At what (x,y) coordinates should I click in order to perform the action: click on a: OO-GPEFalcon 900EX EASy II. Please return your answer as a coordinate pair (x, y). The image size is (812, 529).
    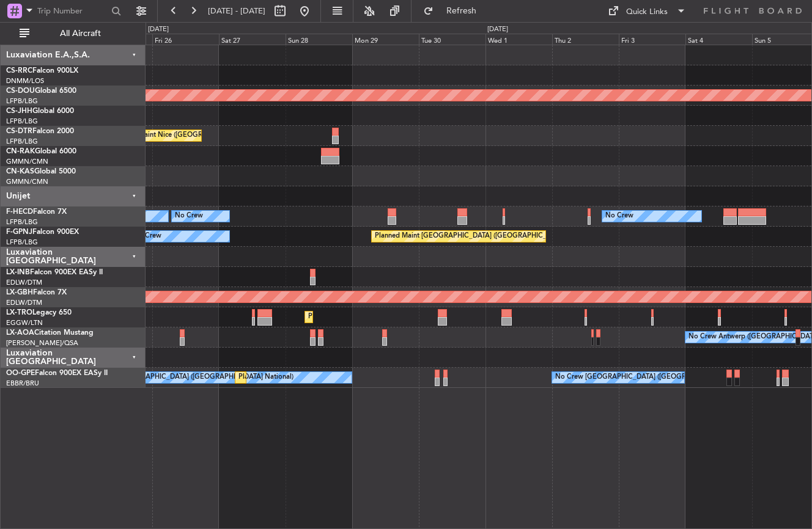
    Looking at the image, I should click on (57, 373).